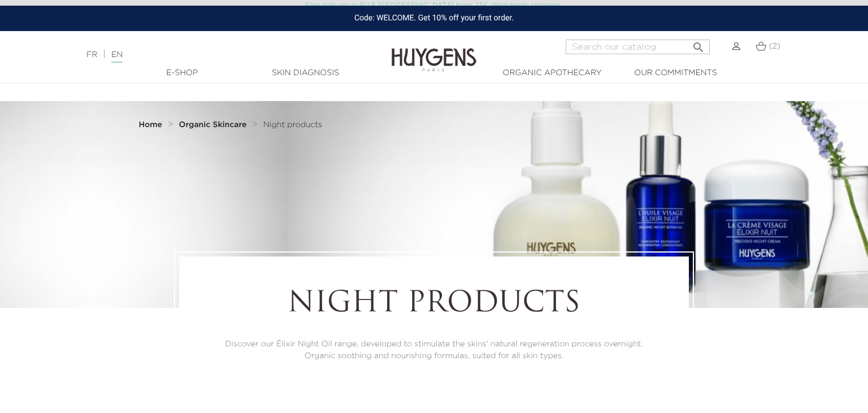  What do you see at coordinates (434, 51) in the screenshot?
I see `img: Huygens` at bounding box center [434, 51].